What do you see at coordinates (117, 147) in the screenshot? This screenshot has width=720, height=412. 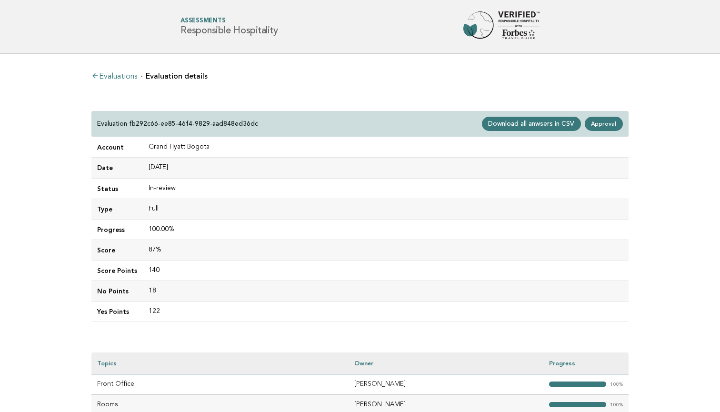 I see `td: Account` at bounding box center [117, 147].